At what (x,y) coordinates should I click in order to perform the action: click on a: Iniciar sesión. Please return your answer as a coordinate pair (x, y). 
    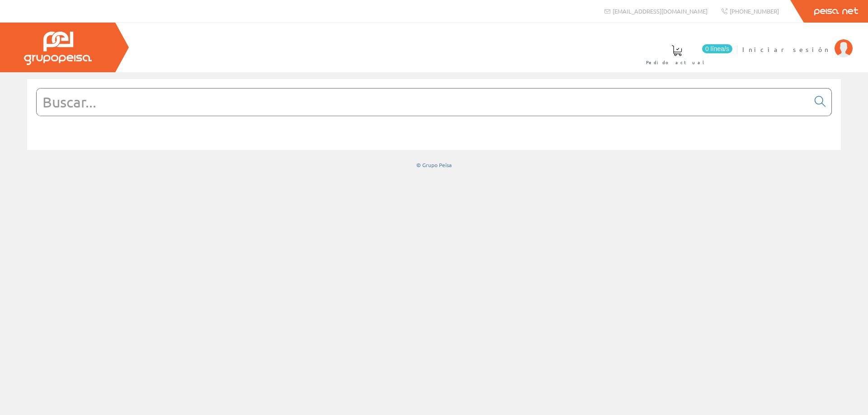
    Looking at the image, I should click on (797, 41).